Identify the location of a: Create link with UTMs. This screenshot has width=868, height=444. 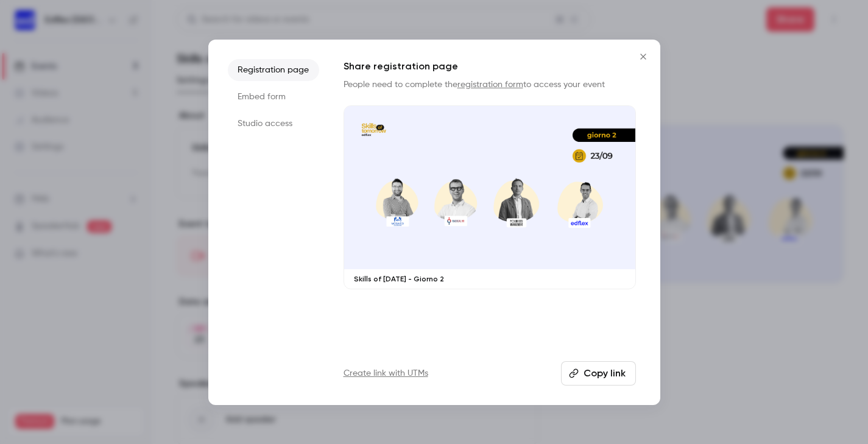
(385, 373).